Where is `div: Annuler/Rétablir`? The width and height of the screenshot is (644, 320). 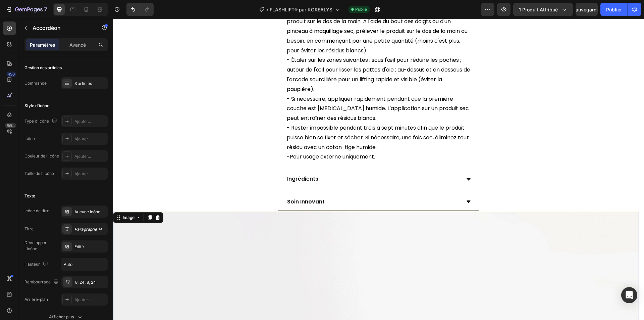
div: Annuler/Rétablir is located at coordinates (140, 10).